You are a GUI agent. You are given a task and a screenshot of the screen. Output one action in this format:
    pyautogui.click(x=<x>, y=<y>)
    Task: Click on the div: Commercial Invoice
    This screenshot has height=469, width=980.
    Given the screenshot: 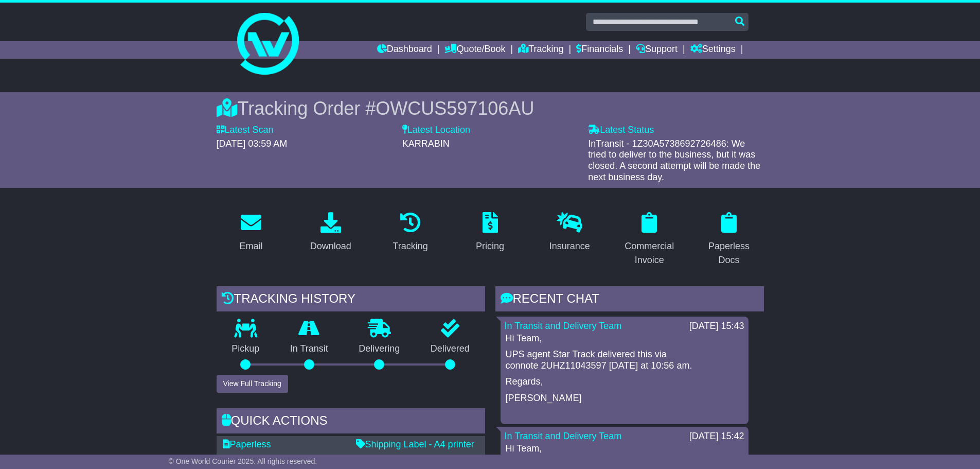 What is the action you would take?
    pyautogui.click(x=649, y=254)
    